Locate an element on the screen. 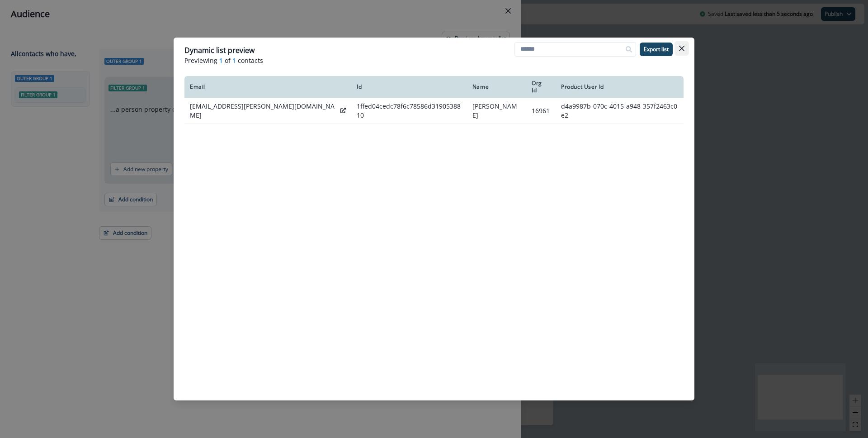 This screenshot has height=438, width=868. div: Org Id is located at coordinates (541, 87).